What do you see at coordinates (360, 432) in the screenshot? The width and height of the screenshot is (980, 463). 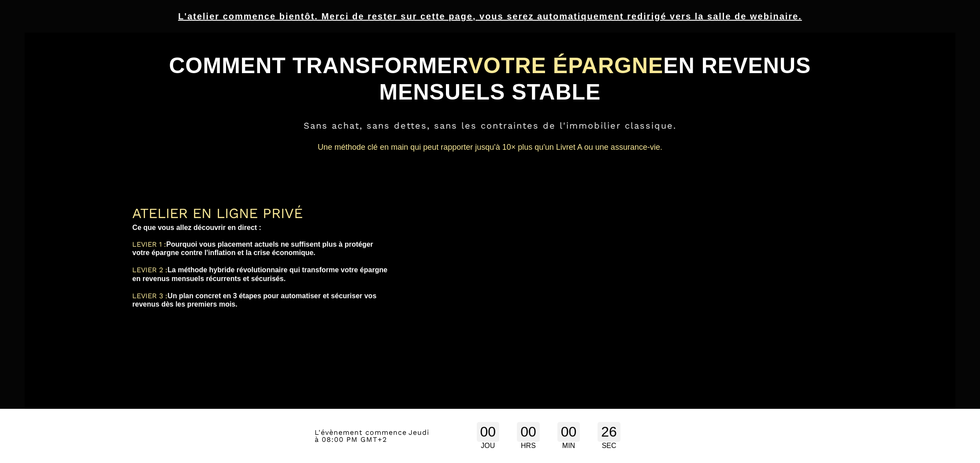 I see `span: L'évènement commence` at bounding box center [360, 432].